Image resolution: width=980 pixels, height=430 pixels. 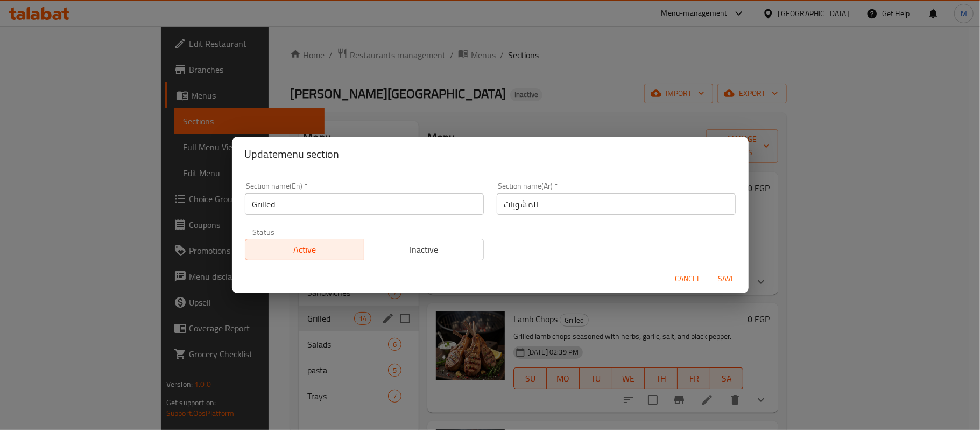 I want to click on span: Inactive, so click(x=424, y=249).